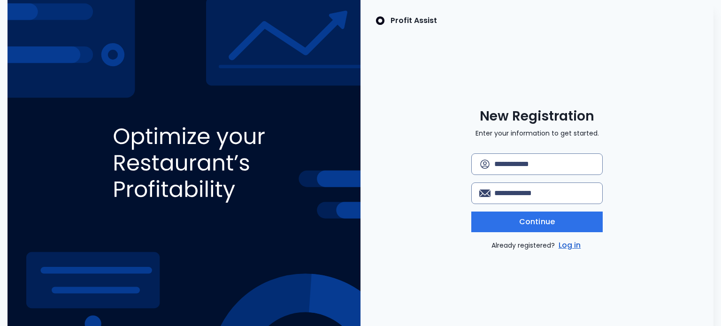 The image size is (721, 326). What do you see at coordinates (537, 222) in the screenshot?
I see `span: Continue` at bounding box center [537, 222].